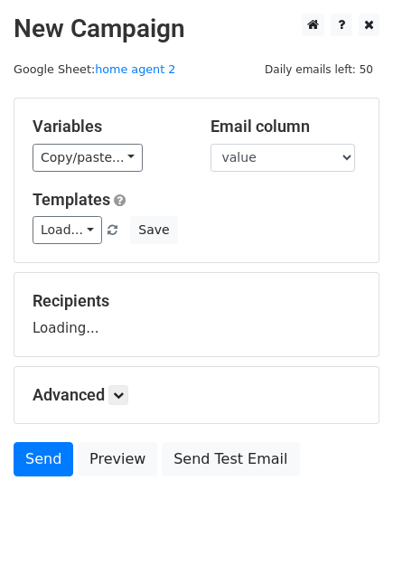 This screenshot has height=584, width=393. Describe the element at coordinates (135, 69) in the screenshot. I see `a: home agent 2` at that location.